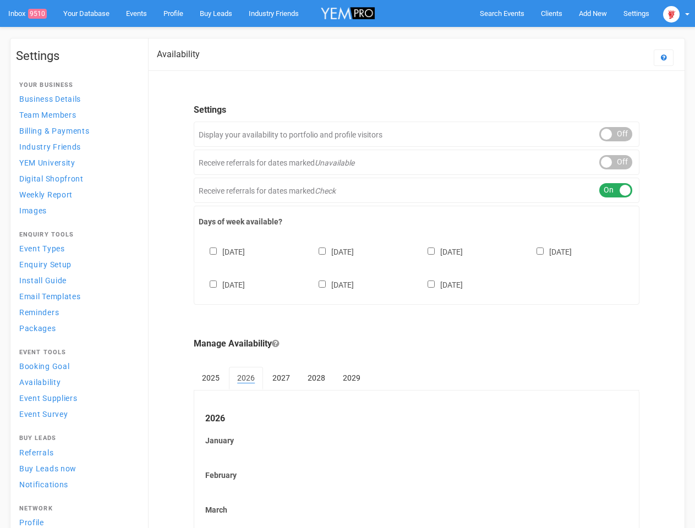 The height and width of the screenshot is (528, 695). What do you see at coordinates (76, 452) in the screenshot?
I see `a: Referrals` at bounding box center [76, 452].